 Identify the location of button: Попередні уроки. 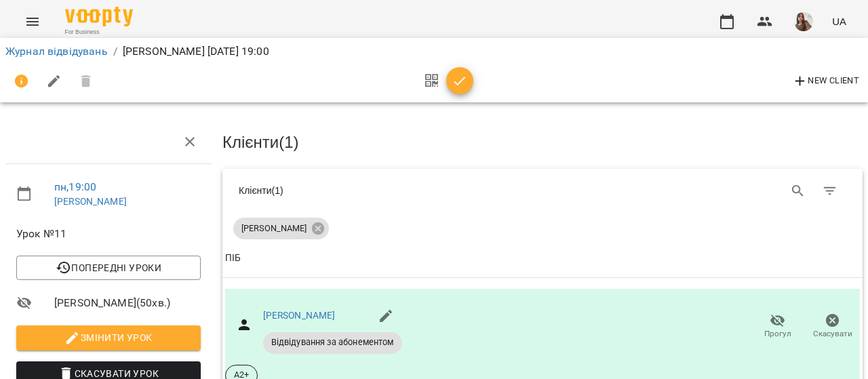
(108, 268).